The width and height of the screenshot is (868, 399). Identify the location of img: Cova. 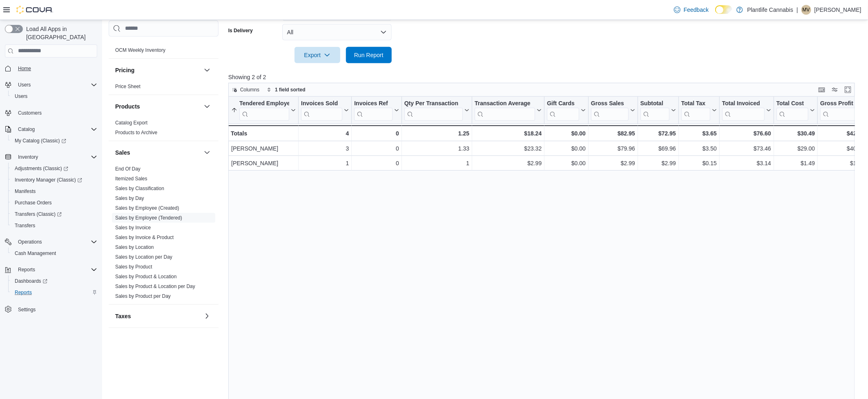
(35, 10).